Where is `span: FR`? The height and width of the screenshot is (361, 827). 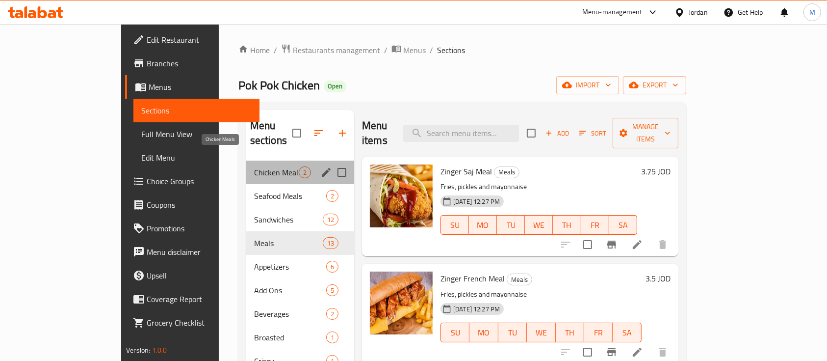
span: FR is located at coordinates (595, 225).